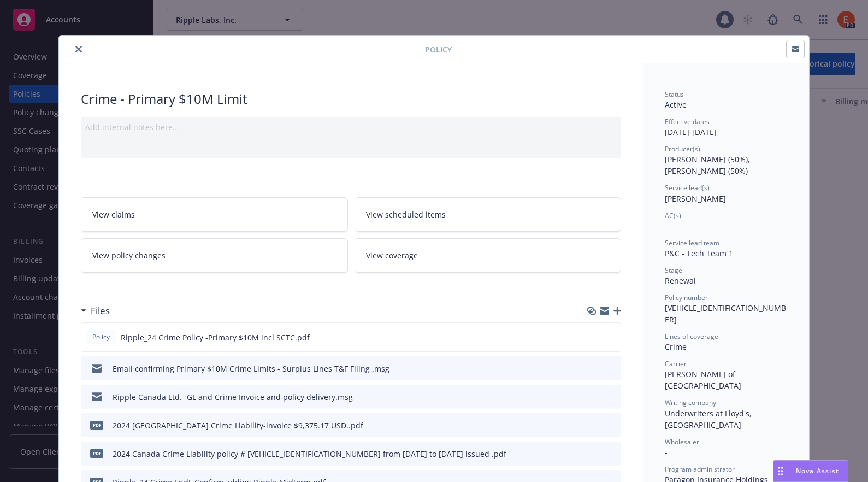  What do you see at coordinates (700, 469) in the screenshot?
I see `span: Program administrator` at bounding box center [700, 469].